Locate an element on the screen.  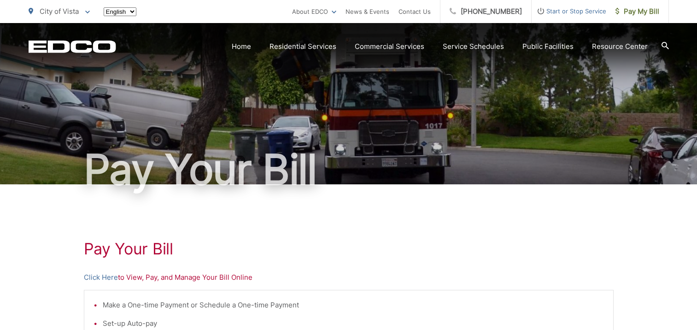
a: Home is located at coordinates (241, 47).